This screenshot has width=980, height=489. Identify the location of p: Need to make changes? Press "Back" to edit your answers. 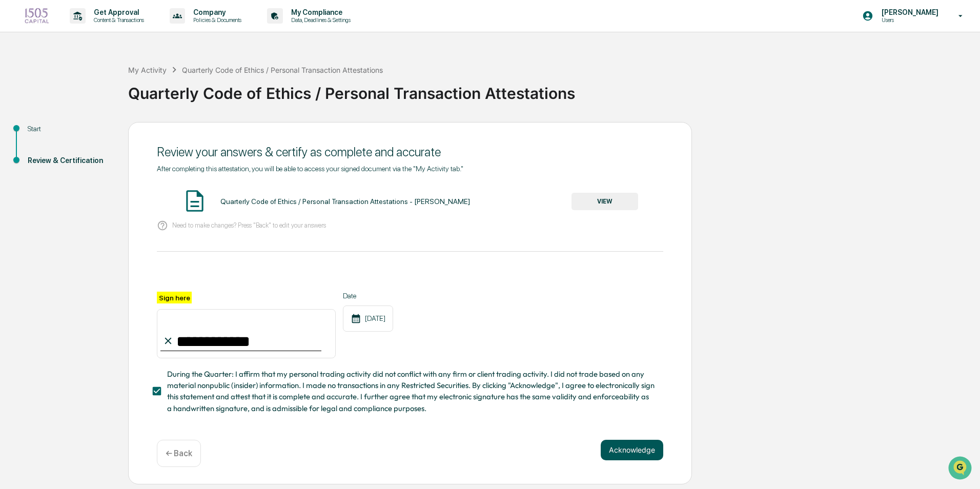
(249, 226).